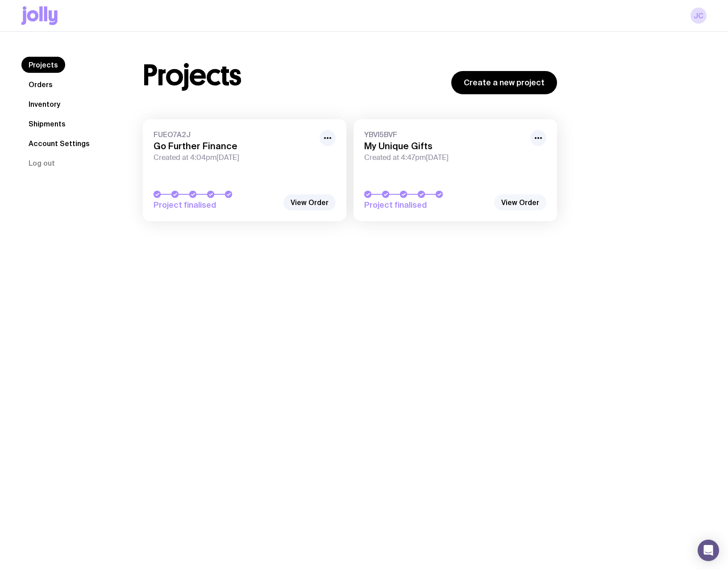  I want to click on a: Create a new project, so click(504, 83).